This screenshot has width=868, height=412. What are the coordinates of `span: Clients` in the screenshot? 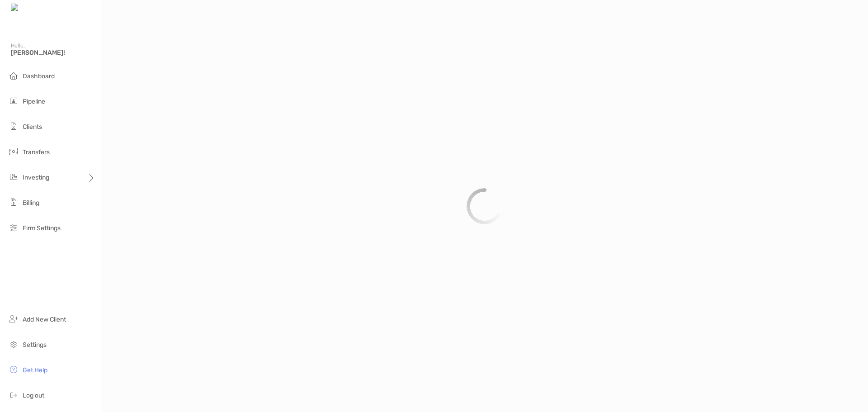 It's located at (33, 126).